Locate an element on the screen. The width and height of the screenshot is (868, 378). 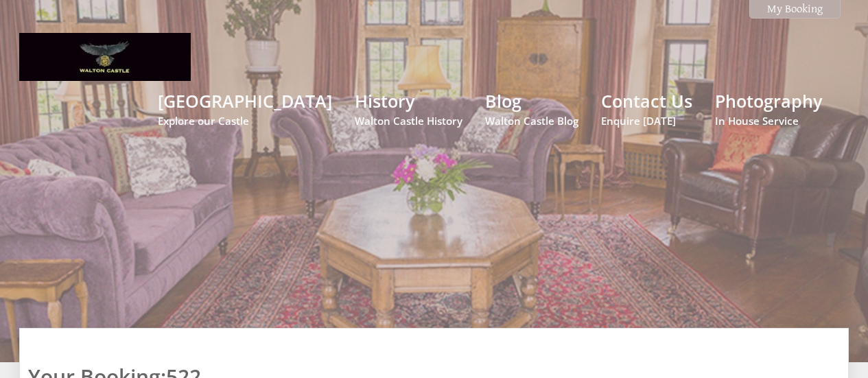
a: BlogWalton Castle Blog is located at coordinates (532, 108).